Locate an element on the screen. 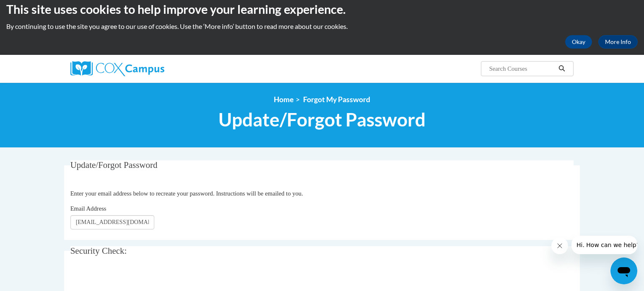  img: Cox Campus is located at coordinates (117, 69).